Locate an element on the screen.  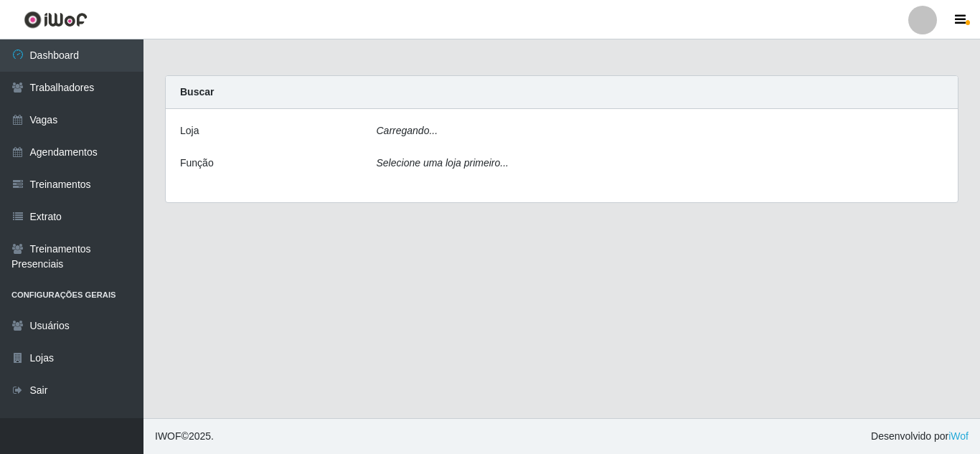
a: iWof is located at coordinates (959, 436).